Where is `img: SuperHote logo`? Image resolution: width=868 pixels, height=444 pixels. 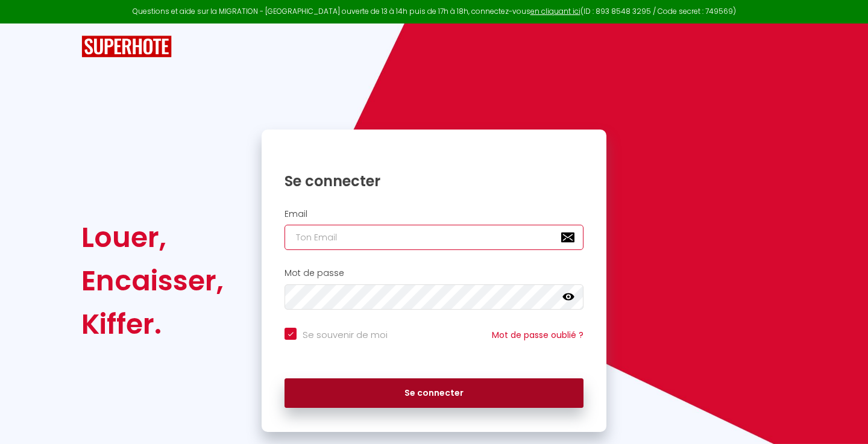 img: SuperHote logo is located at coordinates (127, 47).